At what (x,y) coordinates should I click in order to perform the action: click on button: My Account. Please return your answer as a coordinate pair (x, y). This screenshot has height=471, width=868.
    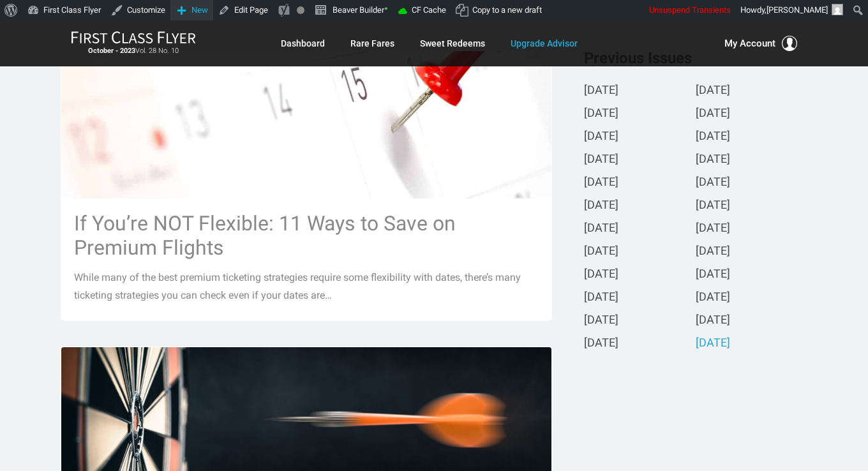
    Looking at the image, I should click on (761, 43).